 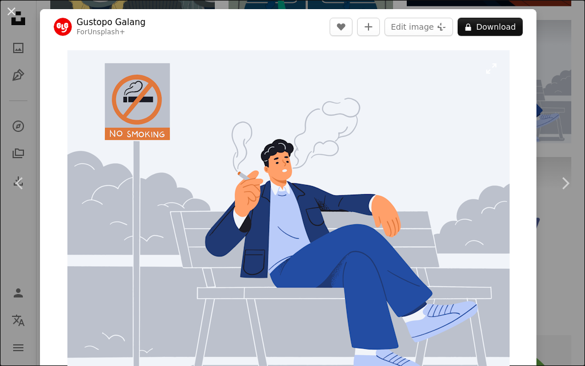 What do you see at coordinates (63, 27) in the screenshot?
I see `img: Go to Gustopo Galang's profile` at bounding box center [63, 27].